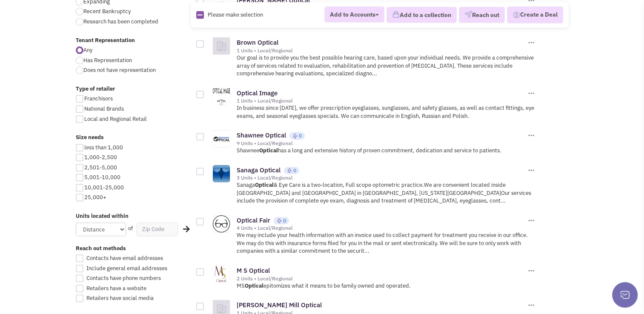 This screenshot has width=644, height=314. Describe the element at coordinates (258, 170) in the screenshot. I see `a: Sanaga Optical` at that location.